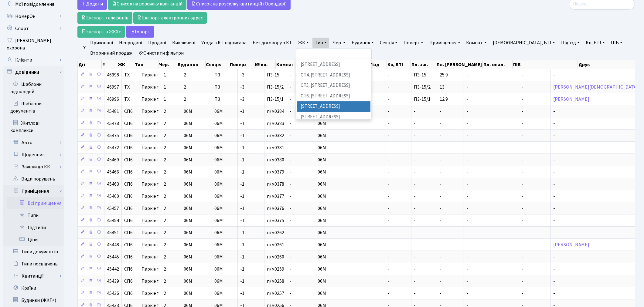  Describe the element at coordinates (35, 4) in the screenshot. I see `span: Мої повідомлення` at that location.